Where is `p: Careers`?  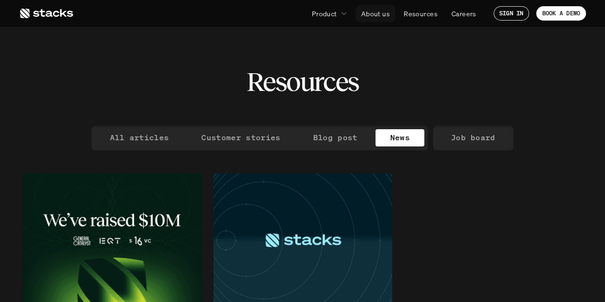 p: Careers is located at coordinates (464, 13).